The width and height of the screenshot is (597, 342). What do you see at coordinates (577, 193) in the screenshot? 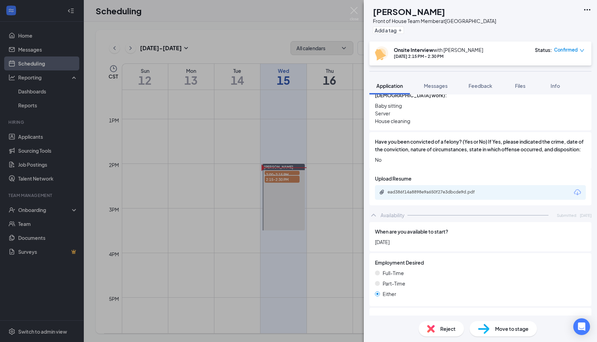
I see `a: Download` at bounding box center [577, 193].